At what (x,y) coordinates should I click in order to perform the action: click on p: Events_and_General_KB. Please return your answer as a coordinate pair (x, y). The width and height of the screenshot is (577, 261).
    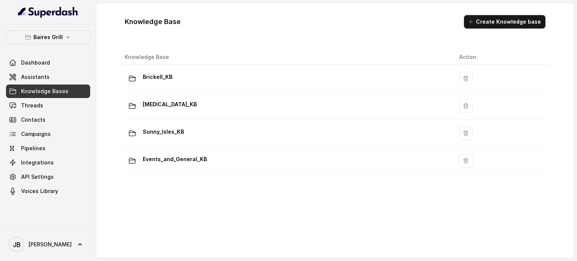
    Looking at the image, I should click on (175, 159).